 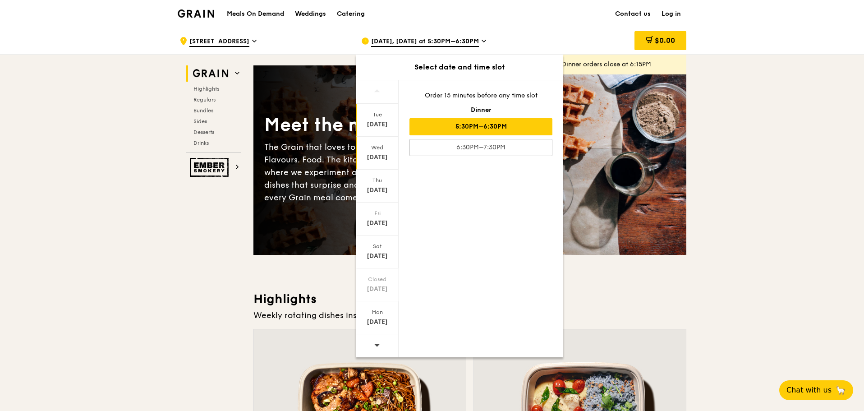 What do you see at coordinates (470, 299) in the screenshot?
I see `h3: Highlights` at bounding box center [470, 299].